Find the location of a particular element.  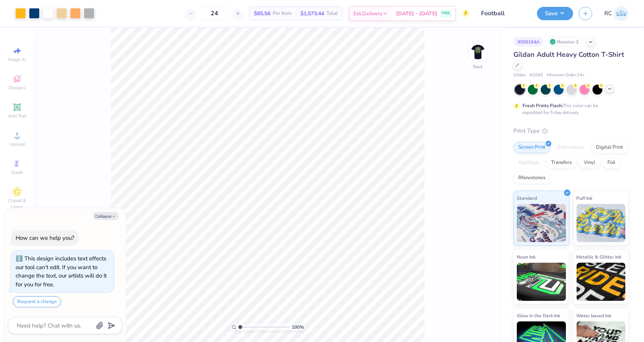

span: Greek is located at coordinates (17, 172).